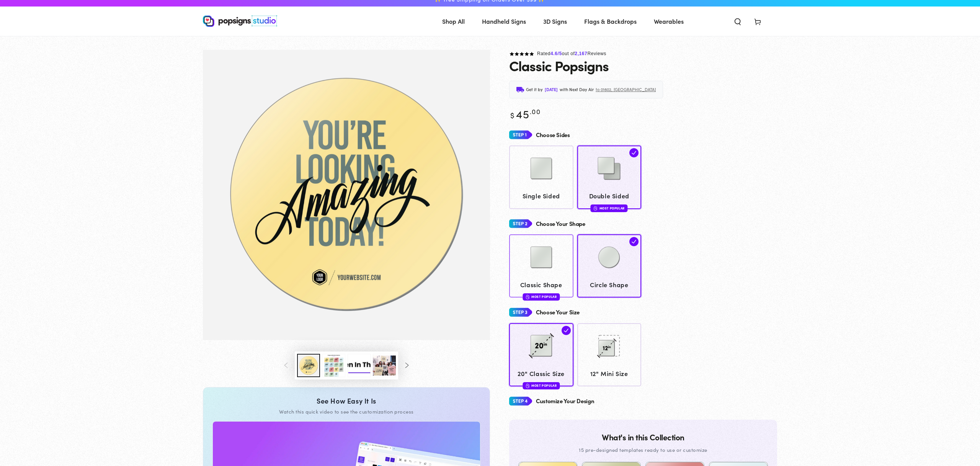 The width and height of the screenshot is (980, 466). What do you see at coordinates (669, 21) in the screenshot?
I see `span: Wearables` at bounding box center [669, 21].